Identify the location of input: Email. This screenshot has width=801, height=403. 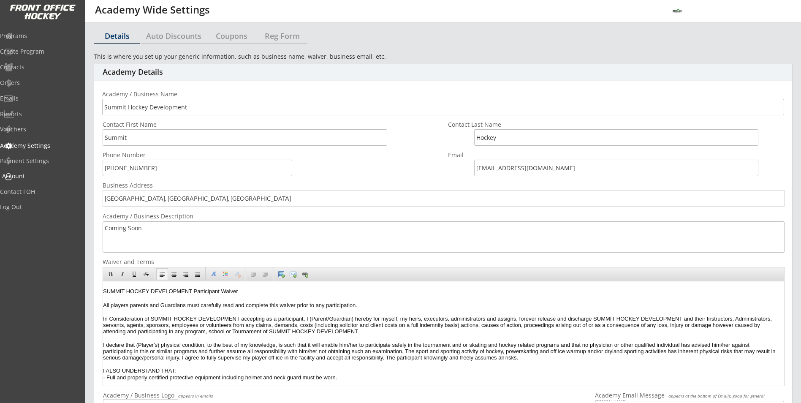
(617, 168).